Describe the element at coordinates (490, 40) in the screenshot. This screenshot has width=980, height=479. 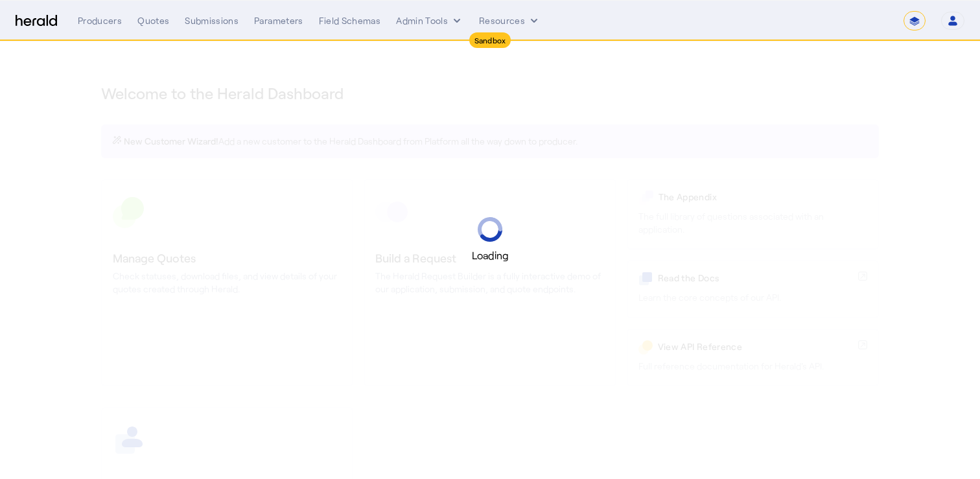
I see `div: Sandbox` at that location.